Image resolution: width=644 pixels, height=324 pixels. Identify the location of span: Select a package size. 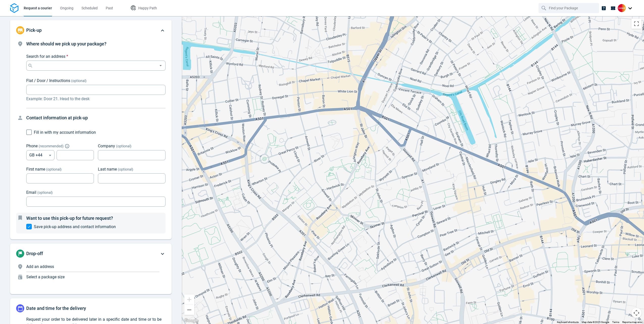
(45, 277).